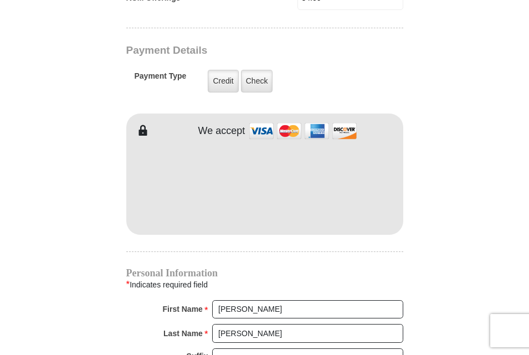 The width and height of the screenshot is (529, 355). Describe the element at coordinates (222, 131) in the screenshot. I see `h4: We accept` at that location.